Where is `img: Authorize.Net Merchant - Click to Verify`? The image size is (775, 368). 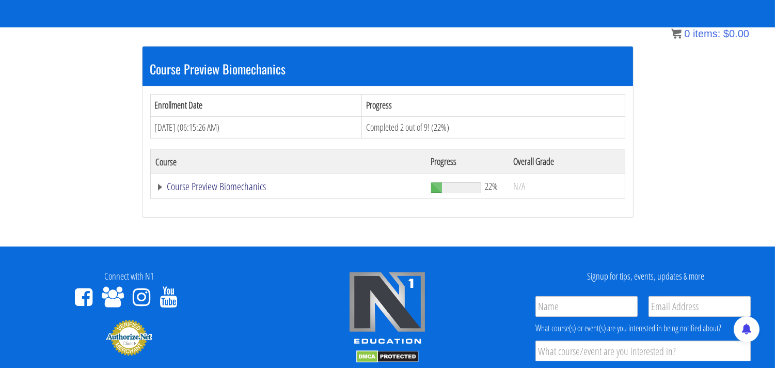 img: Authorize.Net Merchant - Click to Verify is located at coordinates (129, 337).